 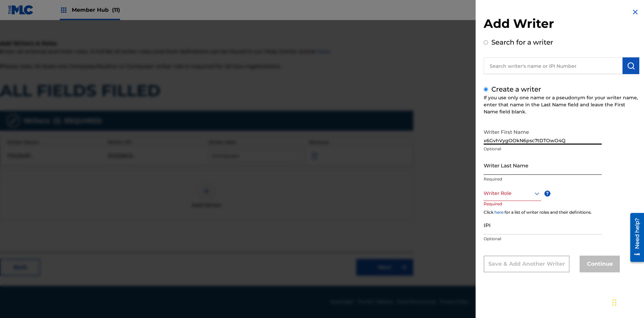 What do you see at coordinates (561, 24) in the screenshot?
I see `h2: Add Writer` at bounding box center [561, 24].